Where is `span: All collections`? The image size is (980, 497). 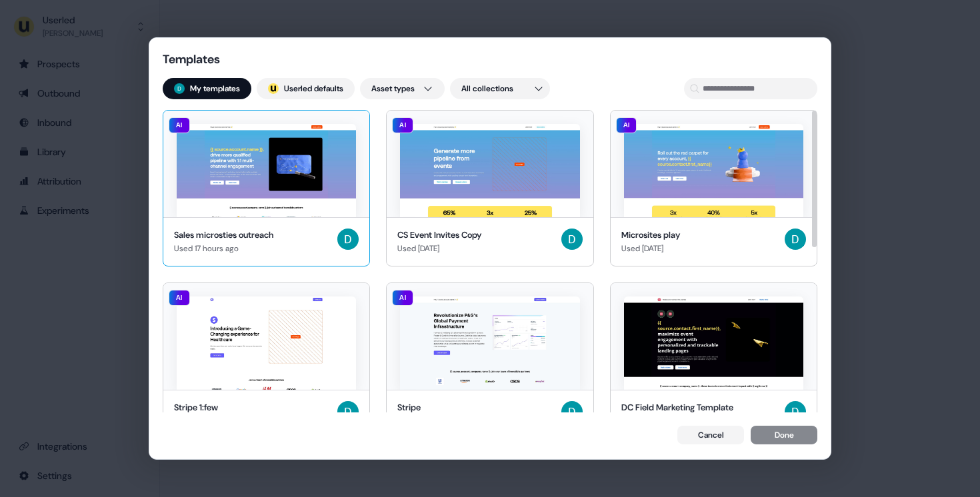 span: All collections is located at coordinates (487, 89).